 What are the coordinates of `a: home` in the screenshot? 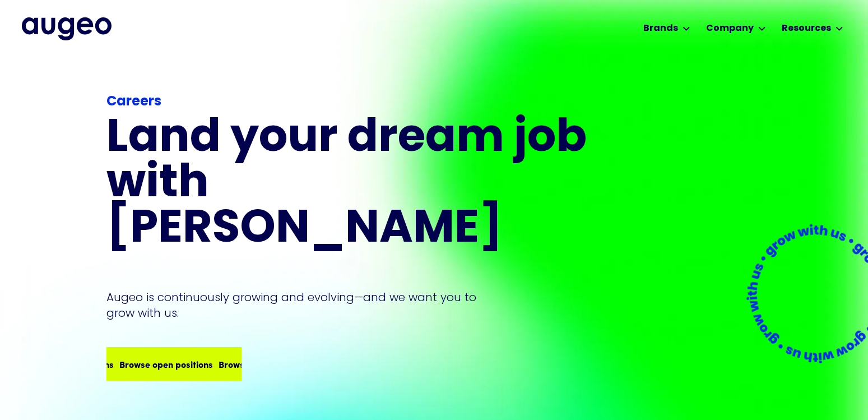 It's located at (67, 29).